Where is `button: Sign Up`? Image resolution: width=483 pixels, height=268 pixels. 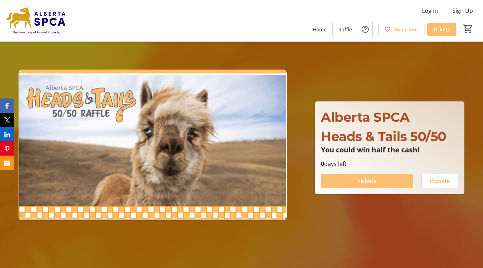
button: Sign Up is located at coordinates (463, 11).